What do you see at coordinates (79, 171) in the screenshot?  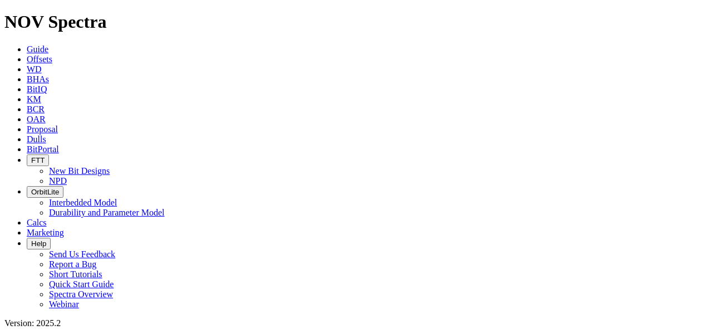 I see `a: New Bit Designs` at bounding box center [79, 171].